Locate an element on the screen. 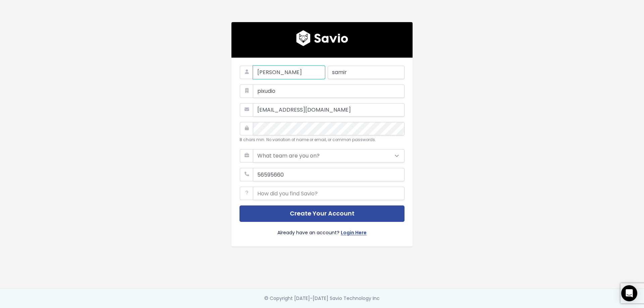  div: Already have an account? is located at coordinates (322, 230).